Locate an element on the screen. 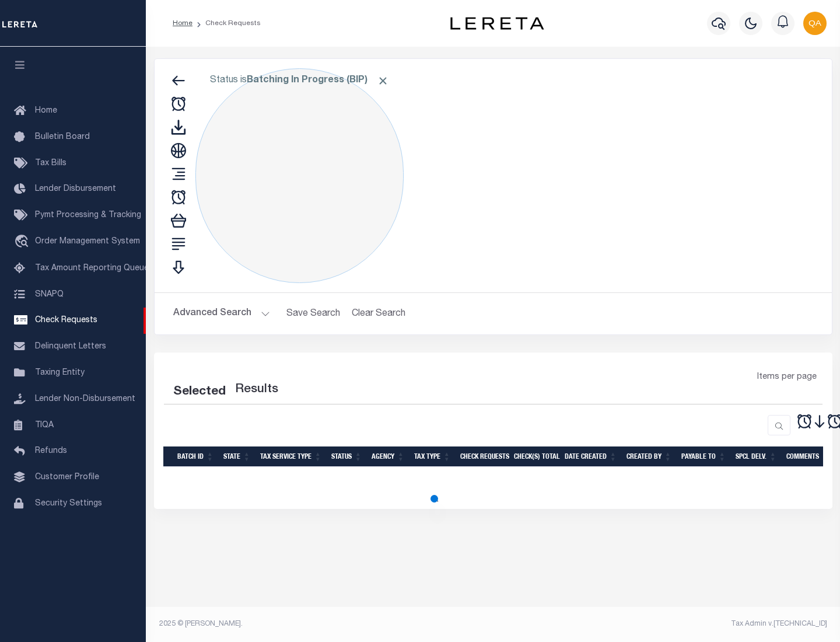 This screenshot has width=840, height=642. button: Save Search is located at coordinates (313, 314).